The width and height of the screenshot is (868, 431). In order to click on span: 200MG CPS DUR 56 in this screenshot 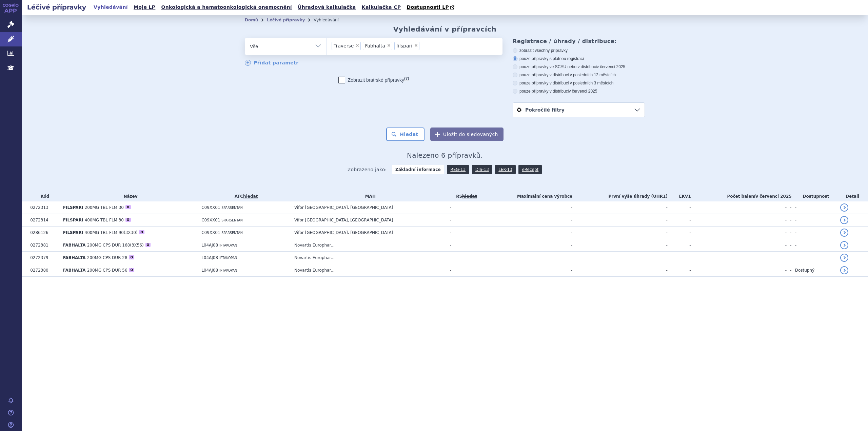, I will do `click(107, 270)`.